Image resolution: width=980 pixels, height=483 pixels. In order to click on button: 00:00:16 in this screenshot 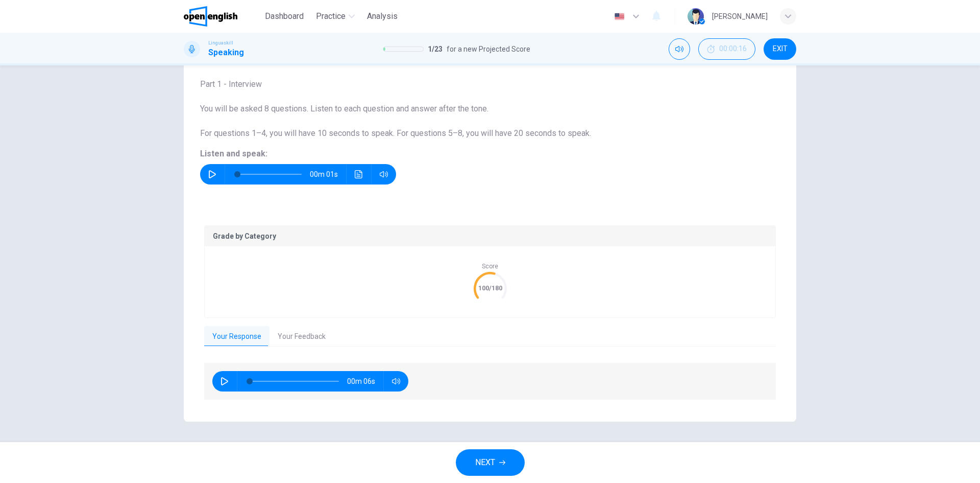, I will do `click(727, 49)`.